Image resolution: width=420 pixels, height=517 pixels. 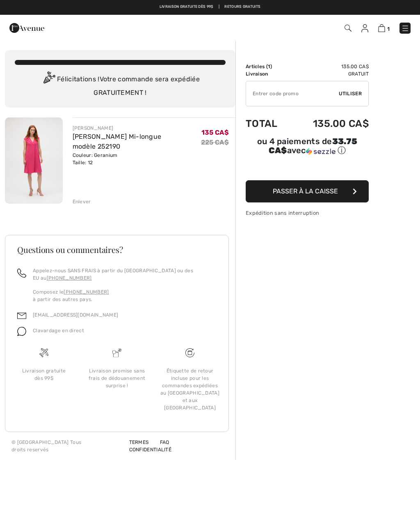 What do you see at coordinates (22, 331) in the screenshot?
I see `img: chat` at bounding box center [22, 331].